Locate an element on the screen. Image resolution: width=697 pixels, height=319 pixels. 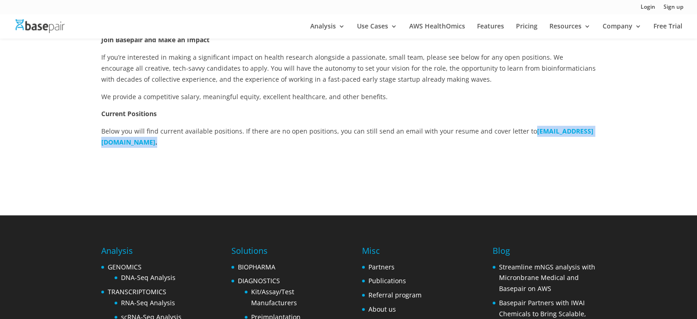
span: If you’re interested in making a significant impact on health research alongside a passionate, sm... is located at coordinates (348, 68).